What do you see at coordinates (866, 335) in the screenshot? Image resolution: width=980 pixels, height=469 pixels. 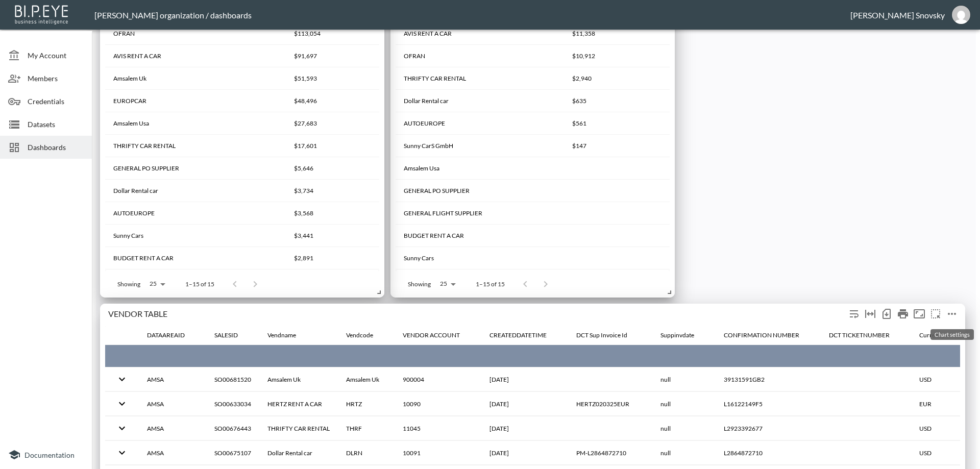 I see `span: DCT TICKETNUMBER` at bounding box center [866, 335].